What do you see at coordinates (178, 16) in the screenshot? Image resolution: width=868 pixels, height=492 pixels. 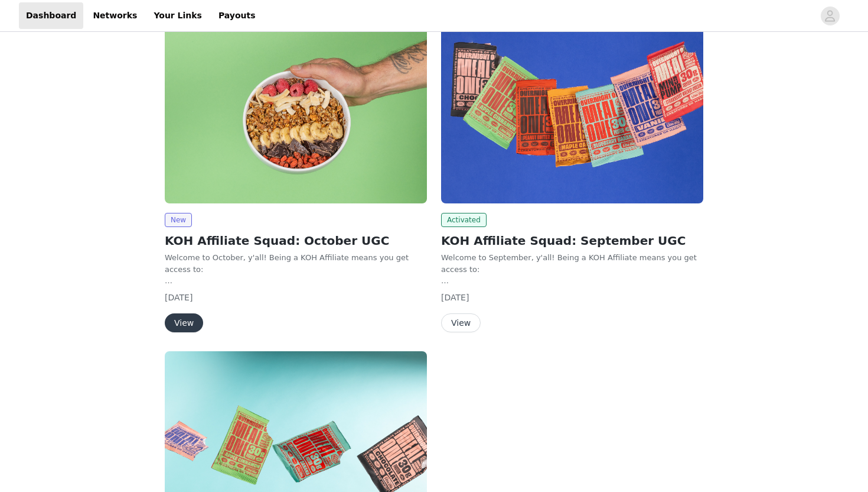 I see `a: Your Links` at bounding box center [178, 16].